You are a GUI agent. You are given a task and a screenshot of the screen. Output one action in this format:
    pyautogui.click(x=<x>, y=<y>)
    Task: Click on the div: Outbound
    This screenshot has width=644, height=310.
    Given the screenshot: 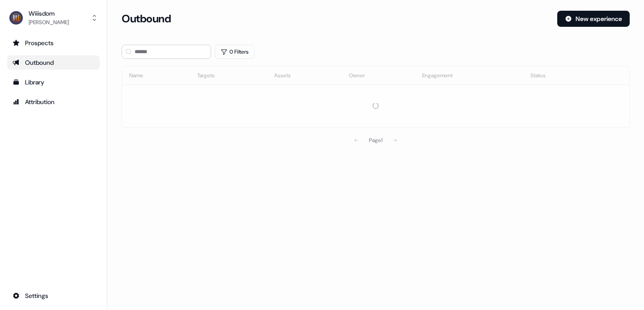 What is the action you would take?
    pyautogui.click(x=53, y=63)
    